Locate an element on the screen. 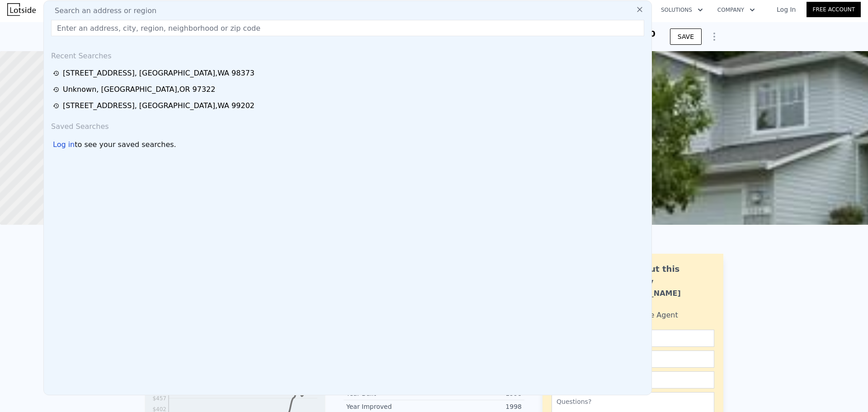 The height and width of the screenshot is (412, 868). div: Year Improved is located at coordinates (390, 406).